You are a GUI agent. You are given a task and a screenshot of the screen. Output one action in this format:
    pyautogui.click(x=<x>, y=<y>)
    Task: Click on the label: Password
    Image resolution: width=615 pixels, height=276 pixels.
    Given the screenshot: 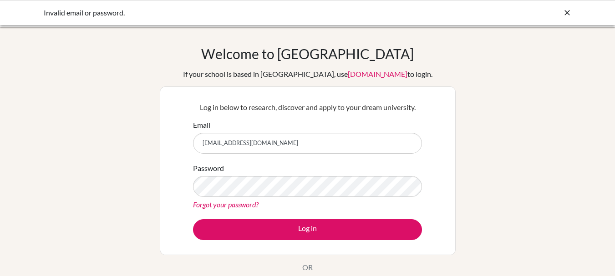 What is the action you would take?
    pyautogui.click(x=209, y=168)
    